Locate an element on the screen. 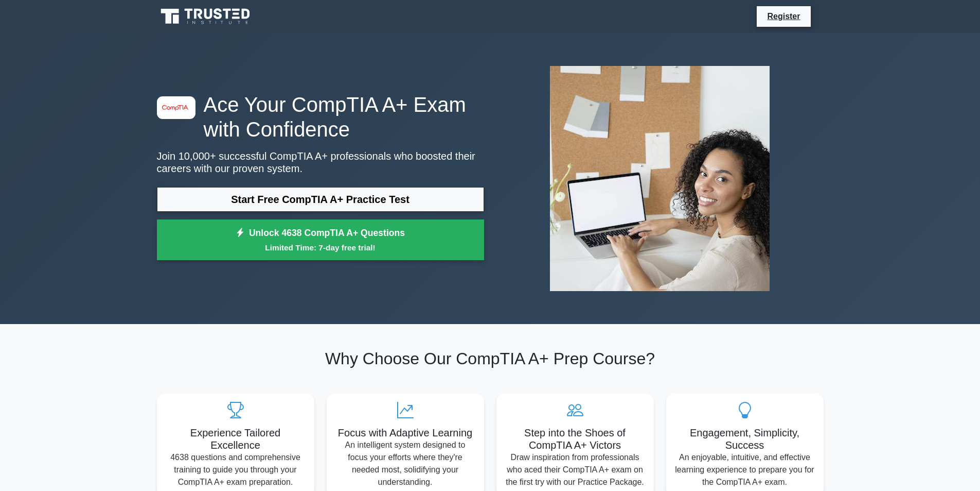 This screenshot has height=491, width=980. h5: Step into the Shoes of CompTIA A+ Victors is located at coordinates (575, 438).